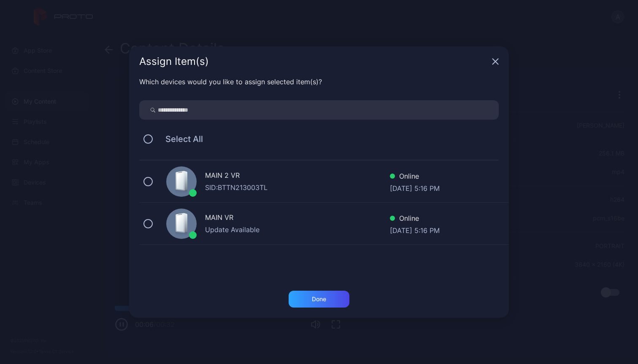 The width and height of the screenshot is (638, 364). Describe the element at coordinates (319, 299) in the screenshot. I see `div: Done` at that location.